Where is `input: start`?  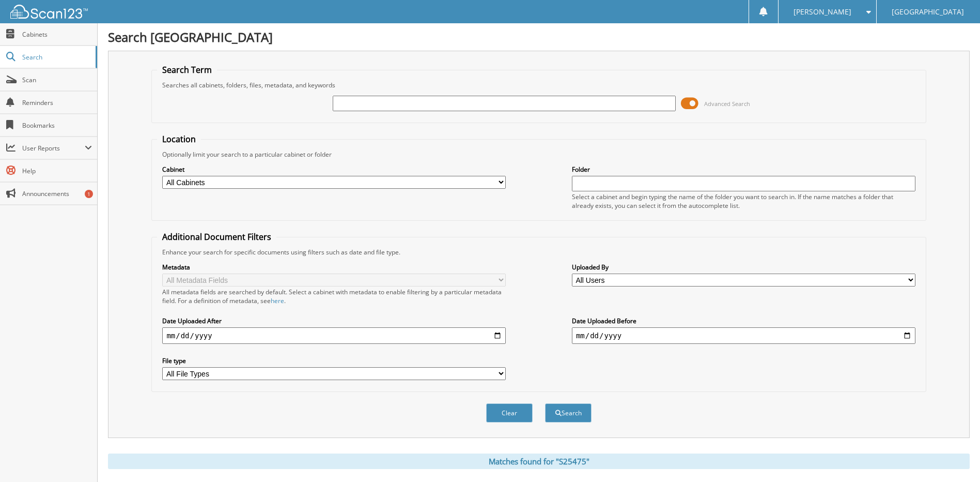
input: start is located at coordinates (334, 335).